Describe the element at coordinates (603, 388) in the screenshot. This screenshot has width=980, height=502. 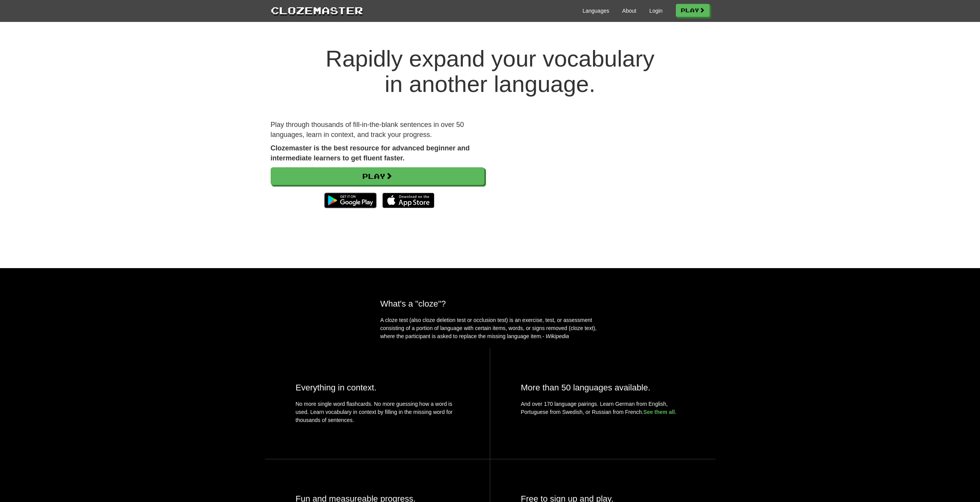
I see `h2: More than 50 languages available.` at that location.